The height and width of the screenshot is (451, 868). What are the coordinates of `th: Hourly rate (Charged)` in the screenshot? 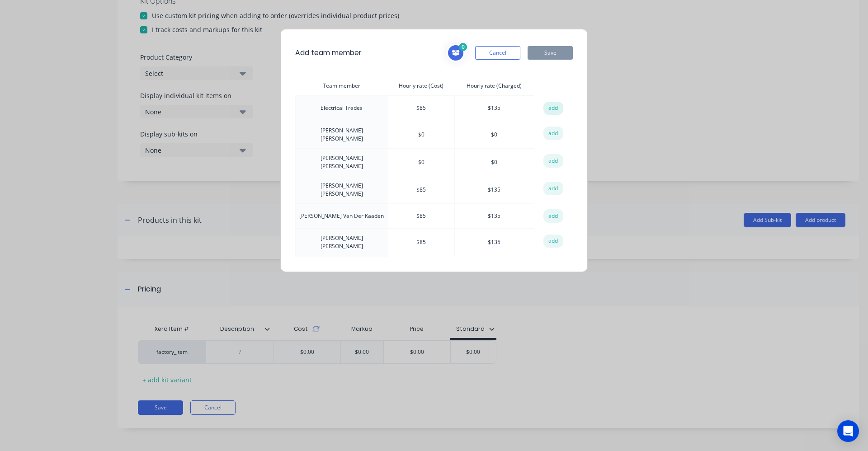 It's located at (494, 86).